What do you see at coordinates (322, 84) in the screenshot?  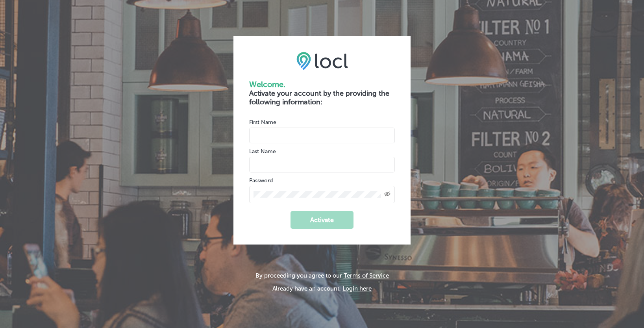 I see `h1: Welcome.` at bounding box center [322, 84].